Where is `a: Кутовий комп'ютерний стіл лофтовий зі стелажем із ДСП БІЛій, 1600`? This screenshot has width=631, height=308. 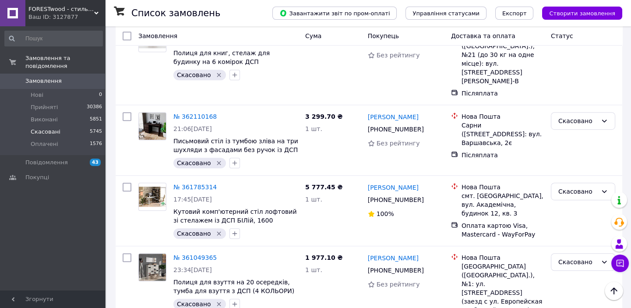
a: Кутовий комп'ютерний стіл лофтовий зі стелажем із ДСП БІЛій, 1600 is located at coordinates (235, 216).